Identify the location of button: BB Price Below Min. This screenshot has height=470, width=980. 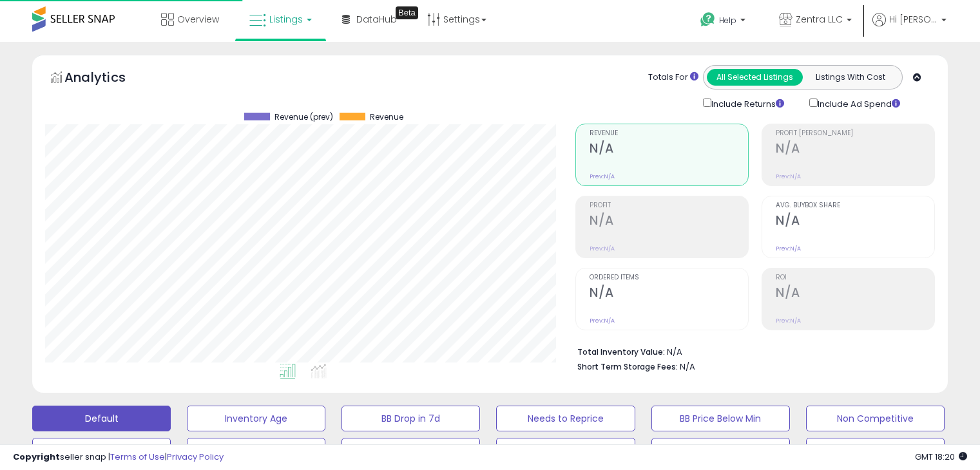
(720, 419).